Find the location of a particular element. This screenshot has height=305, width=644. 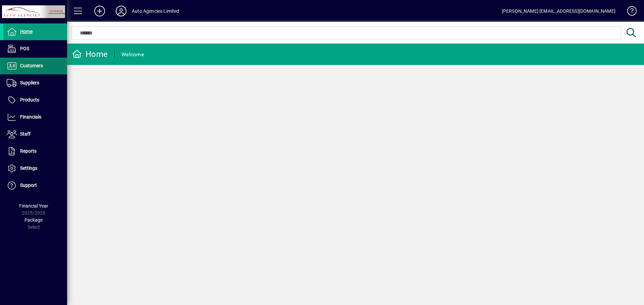

span: Staff is located at coordinates (25, 134).